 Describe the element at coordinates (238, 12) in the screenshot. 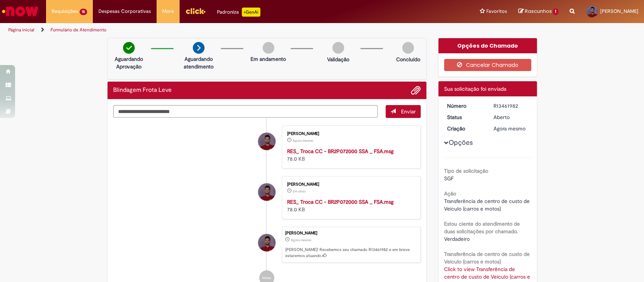

I see `div: Padroniza` at that location.